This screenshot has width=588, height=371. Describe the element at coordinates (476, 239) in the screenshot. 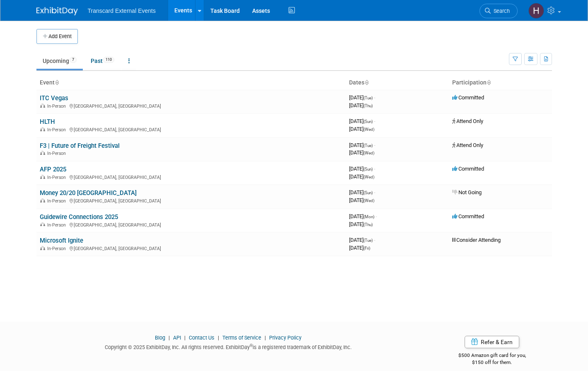

I see `span: Consider Attending` at that location.